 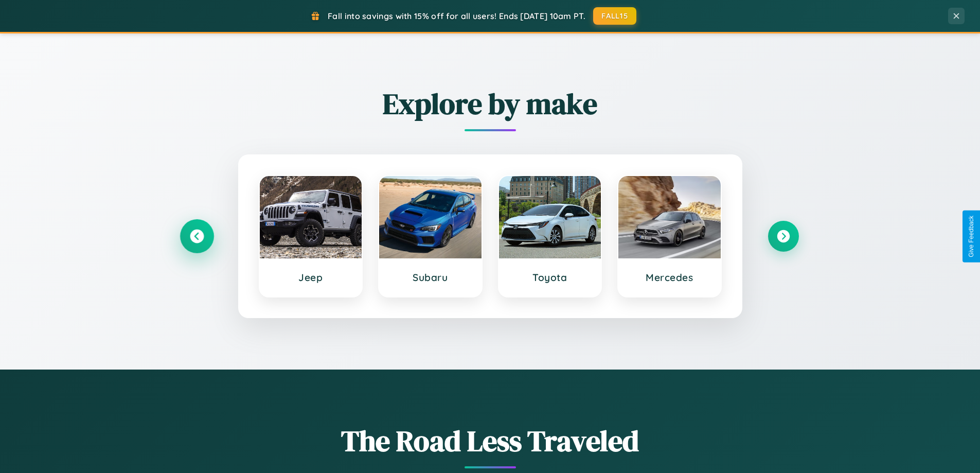 What do you see at coordinates (430, 278) in the screenshot?
I see `h3: Subaru` at bounding box center [430, 278].